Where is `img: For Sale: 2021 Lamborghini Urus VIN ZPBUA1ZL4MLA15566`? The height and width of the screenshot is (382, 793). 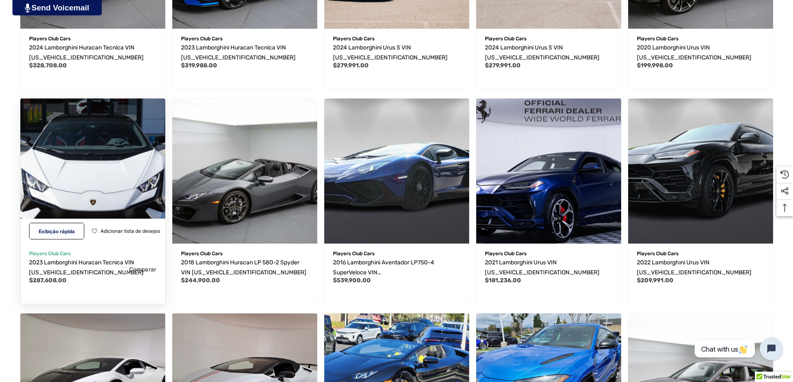
img: For Sale: 2021 Lamborghini Urus VIN ZPBUA1ZL4MLA15566 is located at coordinates (549, 171).